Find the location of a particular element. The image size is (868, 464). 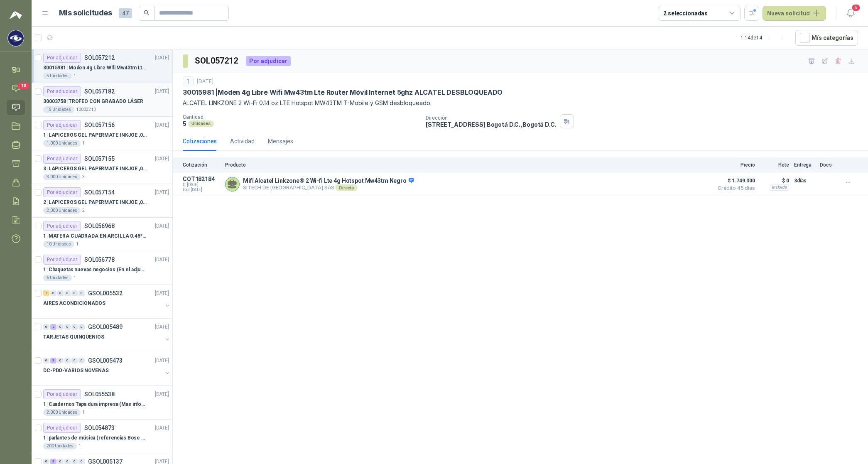

p: SOL057212 is located at coordinates (99, 58).